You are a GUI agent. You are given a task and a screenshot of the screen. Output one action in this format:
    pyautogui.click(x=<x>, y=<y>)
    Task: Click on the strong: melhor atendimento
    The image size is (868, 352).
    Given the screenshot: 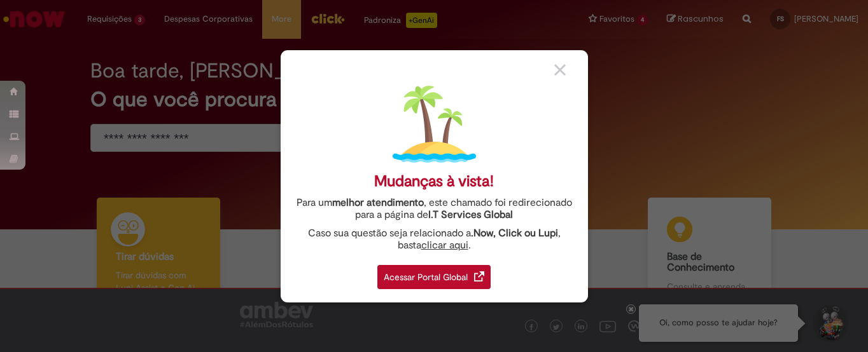 What is the action you would take?
    pyautogui.click(x=378, y=203)
    